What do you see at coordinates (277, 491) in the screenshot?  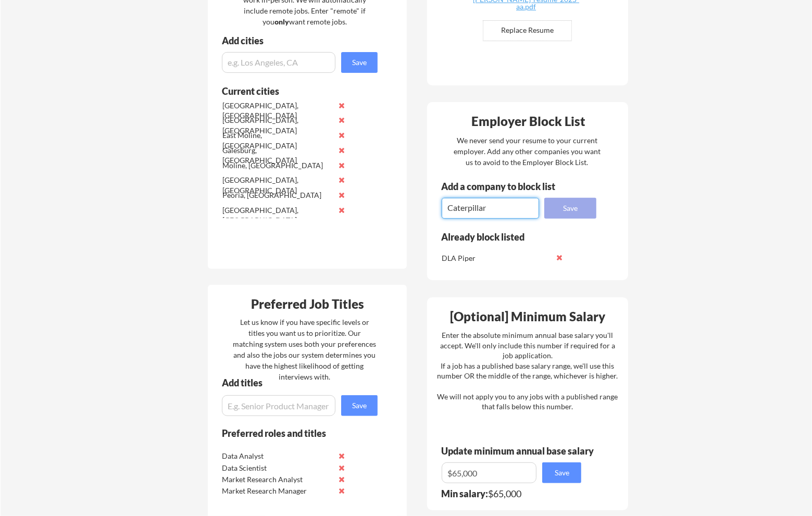 I see `div: Market Research Manager` at bounding box center [277, 491].